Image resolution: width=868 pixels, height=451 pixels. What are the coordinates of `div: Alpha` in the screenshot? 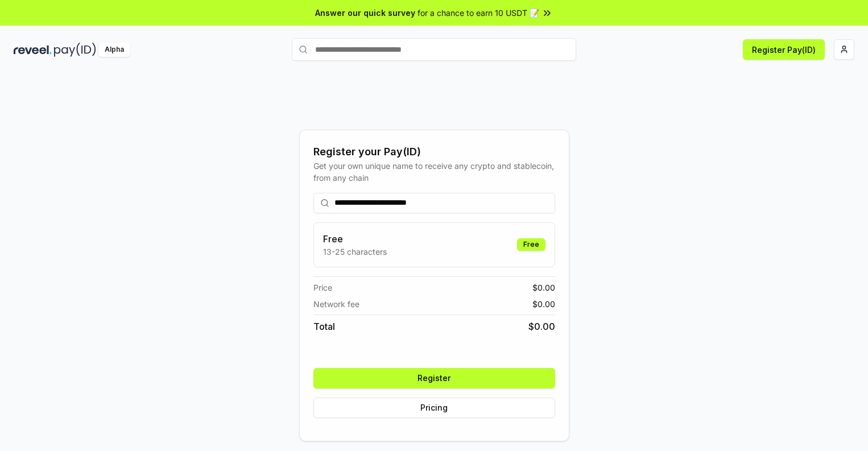 It's located at (114, 50).